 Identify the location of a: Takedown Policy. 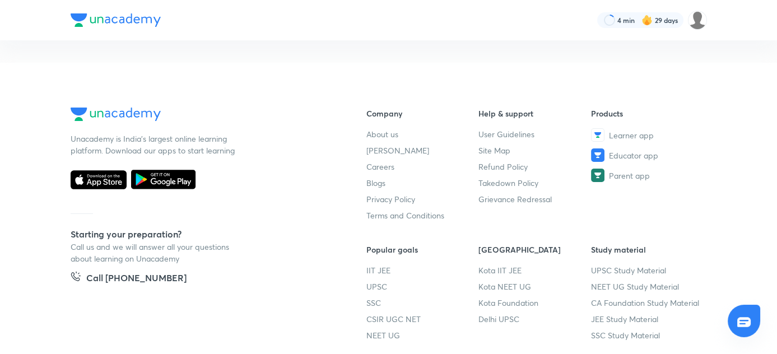
(535, 183).